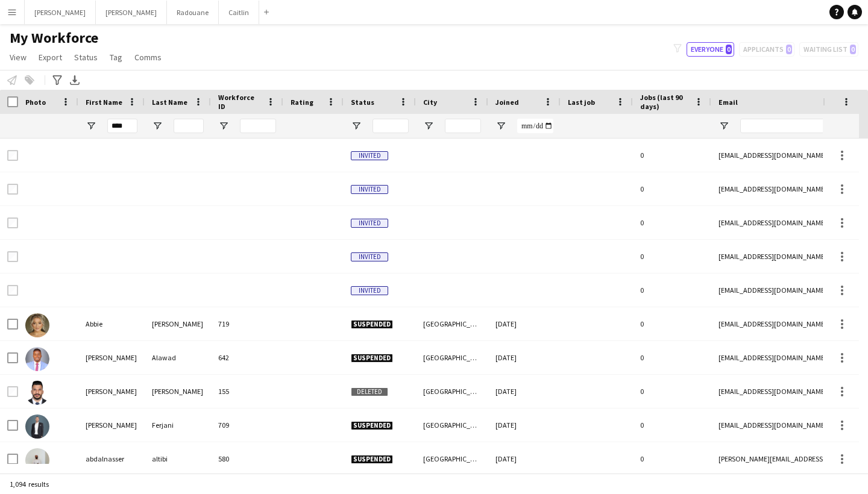  Describe the element at coordinates (247, 425) in the screenshot. I see `div: 709` at that location.